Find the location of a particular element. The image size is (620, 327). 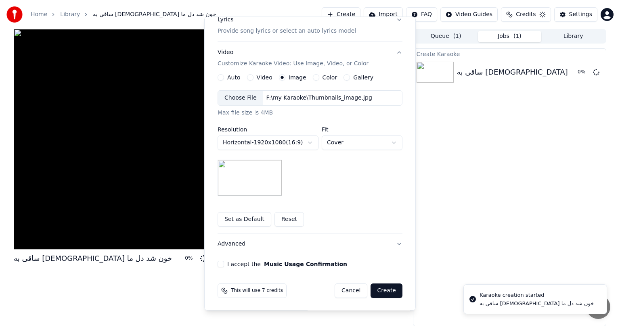

p: Provide song lyrics or select an auto lyrics model is located at coordinates (287, 31).